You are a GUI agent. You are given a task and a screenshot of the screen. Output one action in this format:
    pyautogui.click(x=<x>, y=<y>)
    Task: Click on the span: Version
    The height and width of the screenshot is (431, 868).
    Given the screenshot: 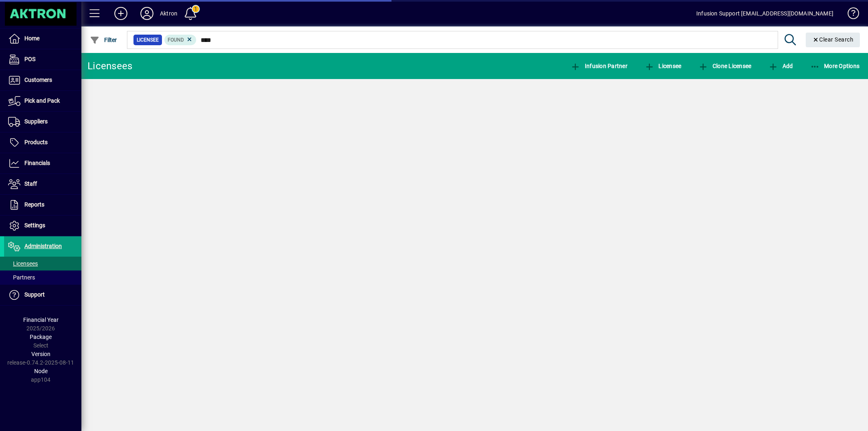 What is the action you would take?
    pyautogui.click(x=41, y=354)
    